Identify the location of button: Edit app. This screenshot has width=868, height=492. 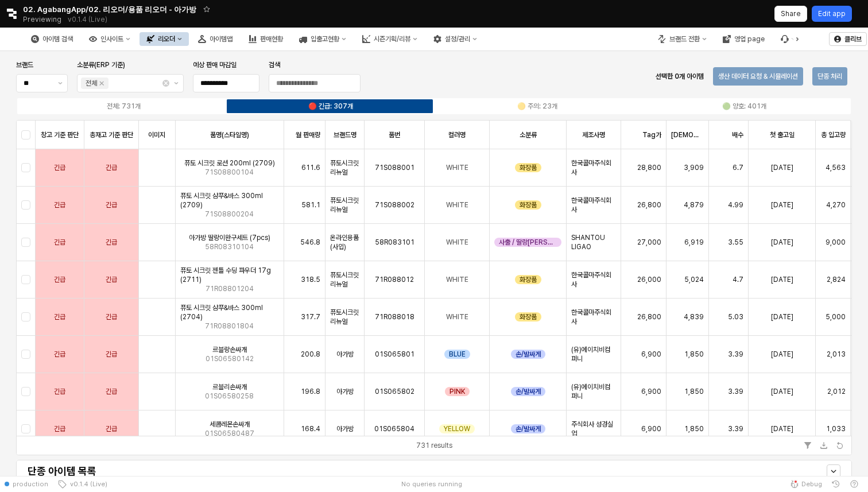
(832, 14).